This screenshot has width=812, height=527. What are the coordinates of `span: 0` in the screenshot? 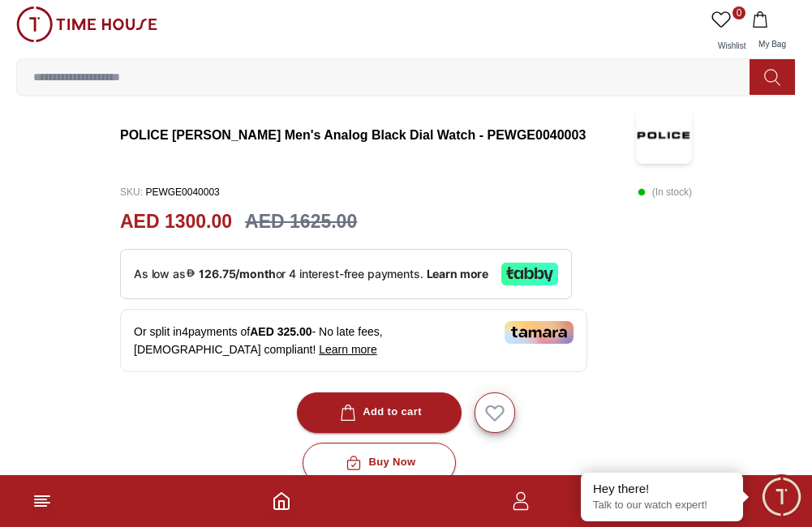 It's located at (739, 13).